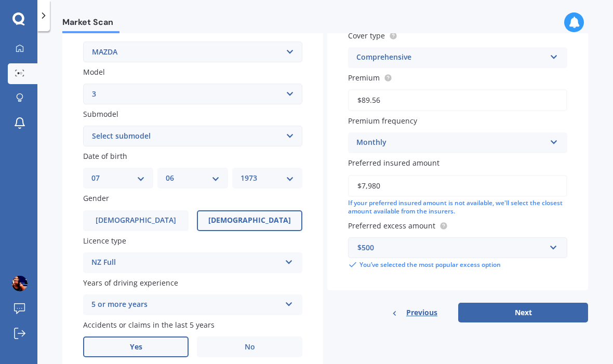 The height and width of the screenshot is (364, 613). What do you see at coordinates (149, 324) in the screenshot?
I see `span: Accidents or claims in the last 5 years` at bounding box center [149, 324].